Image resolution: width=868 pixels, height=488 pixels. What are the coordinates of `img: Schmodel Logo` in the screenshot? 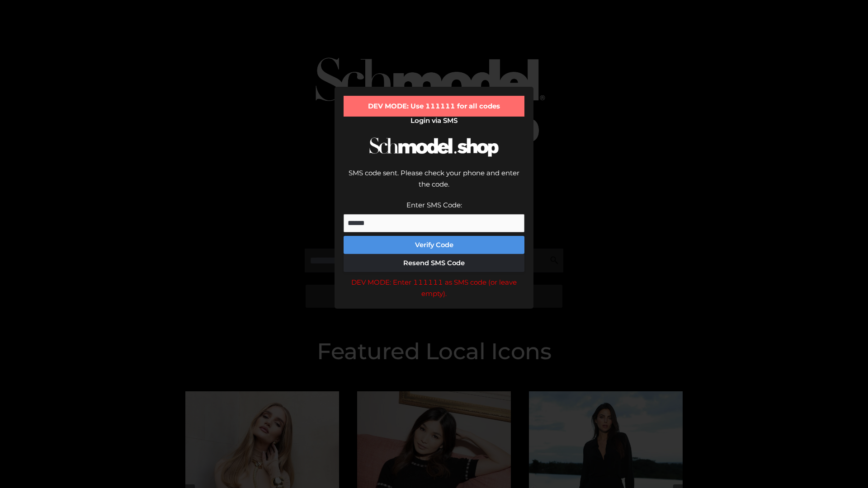 It's located at (434, 147).